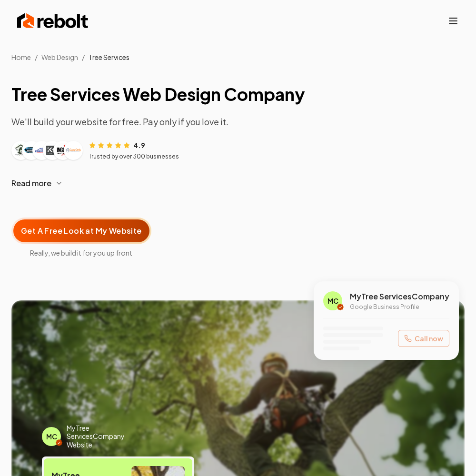 The image size is (476, 476). Describe the element at coordinates (81, 231) in the screenshot. I see `span: Get A Free Look at My Website` at that location.